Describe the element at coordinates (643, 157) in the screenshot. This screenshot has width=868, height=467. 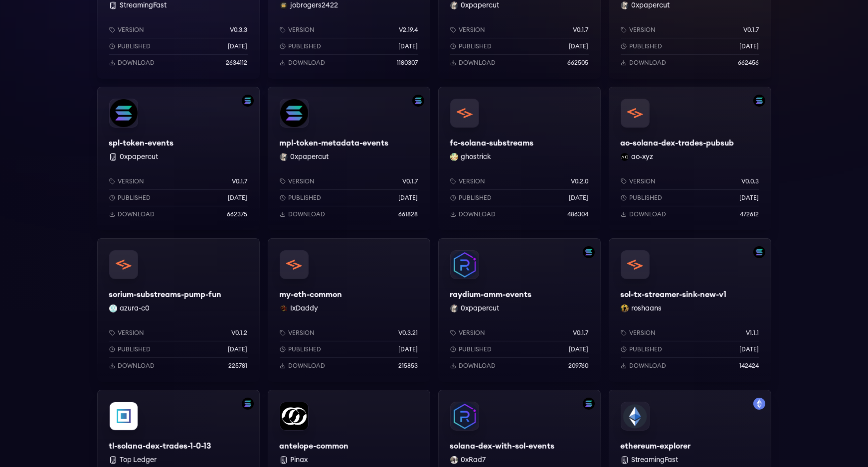
I see `button: ao-xyz` at that location.